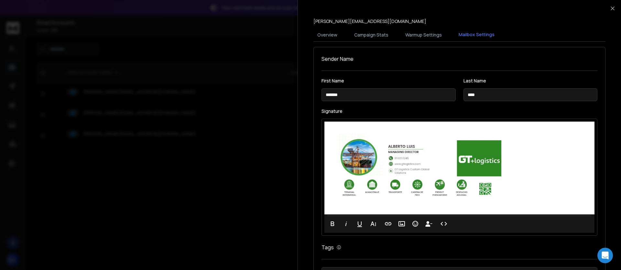 The image size is (621, 270). What do you see at coordinates (605, 255) in the screenshot?
I see `div: Open Intercom Messenger` at bounding box center [605, 255].